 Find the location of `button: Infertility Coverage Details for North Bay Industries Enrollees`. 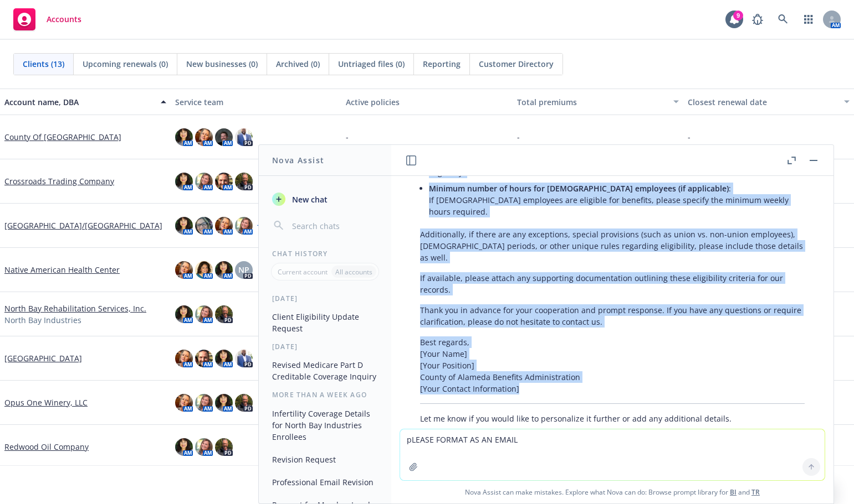

button: Infertility Coverage Details for North Bay Industries Enrollees is located at coordinates (325, 425).